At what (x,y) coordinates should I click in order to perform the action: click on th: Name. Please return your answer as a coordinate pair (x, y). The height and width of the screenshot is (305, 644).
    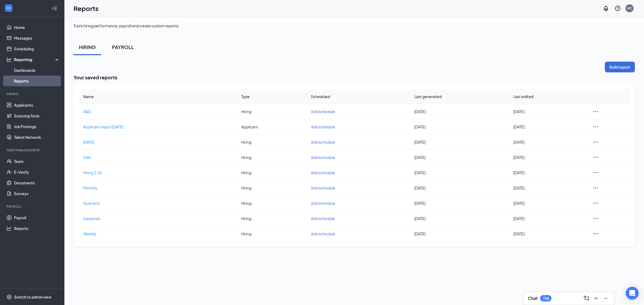
    Looking at the image, I should click on (146, 96).